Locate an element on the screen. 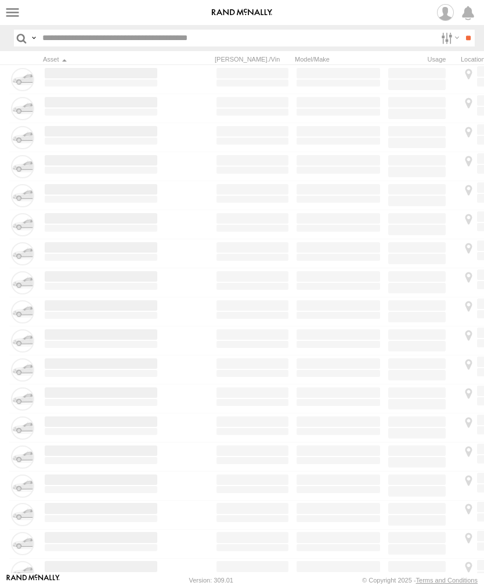 This screenshot has height=586, width=484. div: Usage is located at coordinates (422, 59).